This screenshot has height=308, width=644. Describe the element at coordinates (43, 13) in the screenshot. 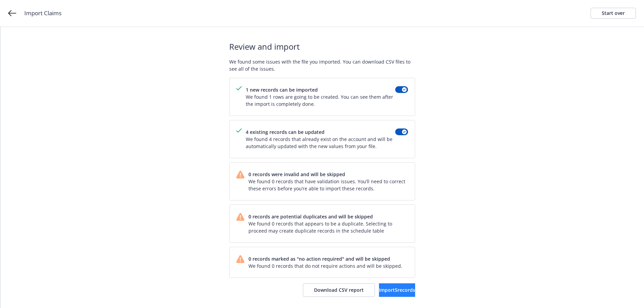

I see `span: Import Claims` at that location.